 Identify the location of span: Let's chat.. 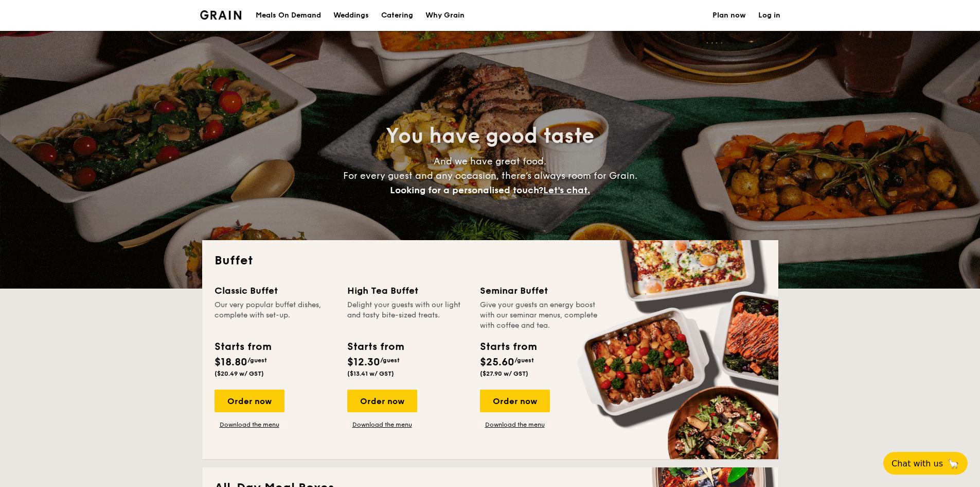
(566, 190).